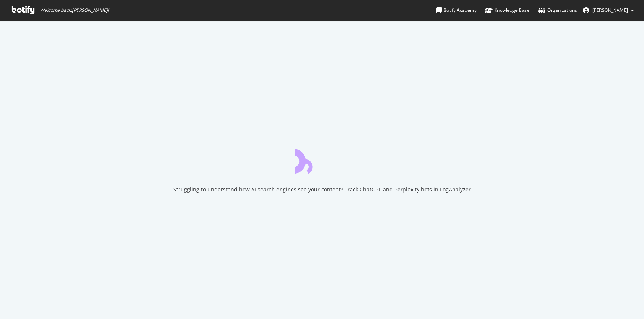 This screenshot has height=319, width=644. I want to click on div: Botify Academy, so click(456, 10).